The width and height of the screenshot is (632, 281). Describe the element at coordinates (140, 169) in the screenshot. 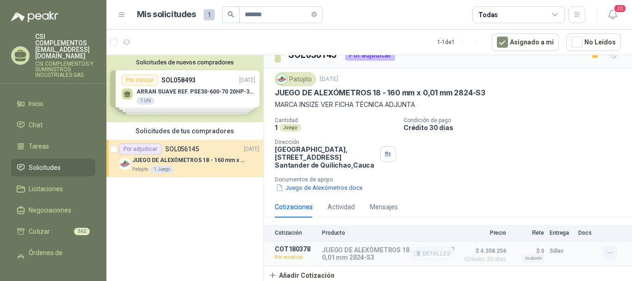

I see `p: Patojito` at that location.